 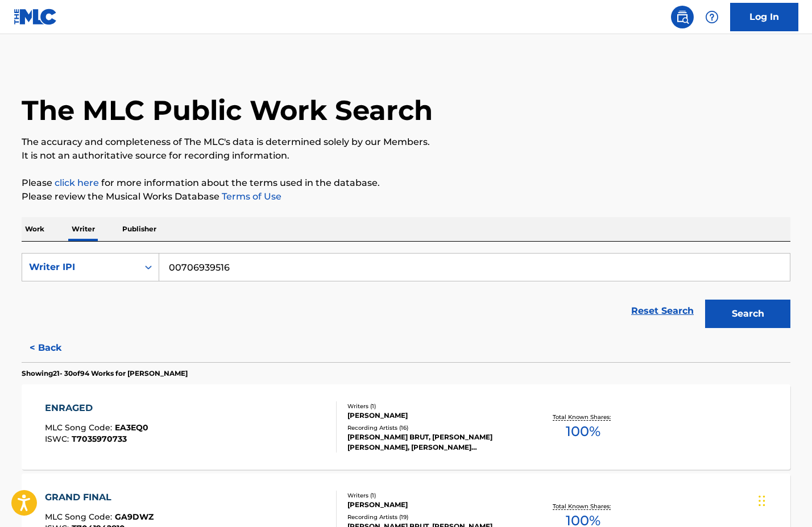 I want to click on p: Work, so click(x=34, y=229).